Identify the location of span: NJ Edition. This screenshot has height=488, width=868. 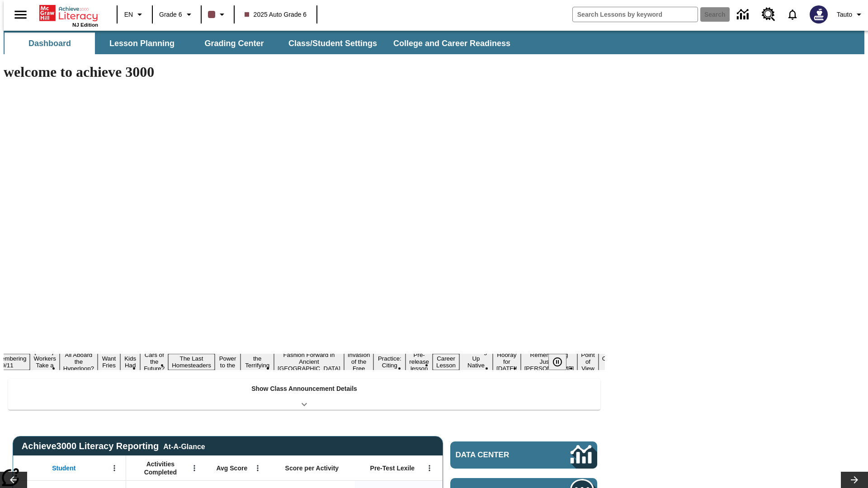
(85, 25).